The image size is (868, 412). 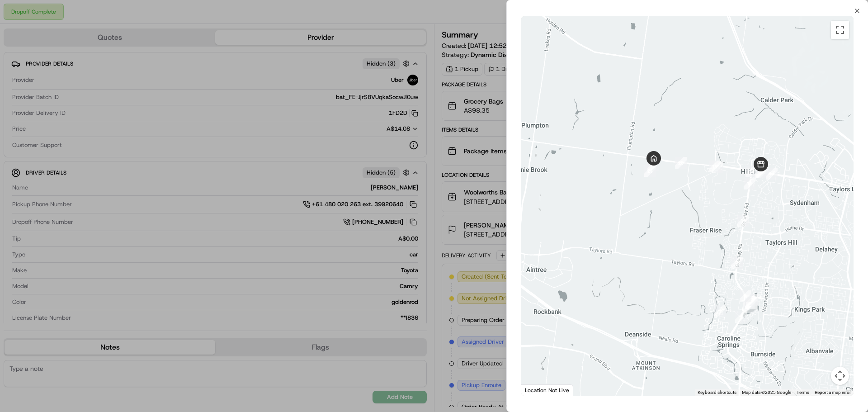 What do you see at coordinates (745, 296) in the screenshot?
I see `div: 8` at bounding box center [745, 296].